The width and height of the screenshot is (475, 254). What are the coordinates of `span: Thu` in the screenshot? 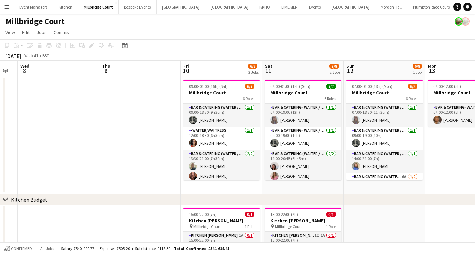 It's located at (106, 66).